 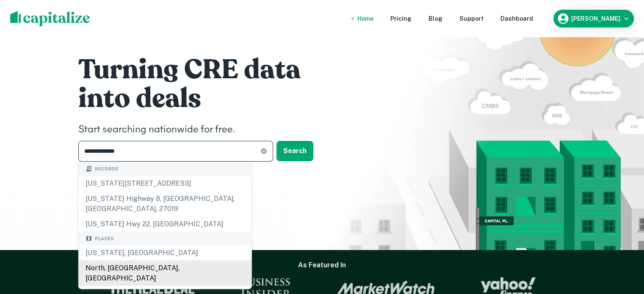 What do you see at coordinates (623, 247) in the screenshot?
I see `div: Chat Widget` at bounding box center [623, 247].